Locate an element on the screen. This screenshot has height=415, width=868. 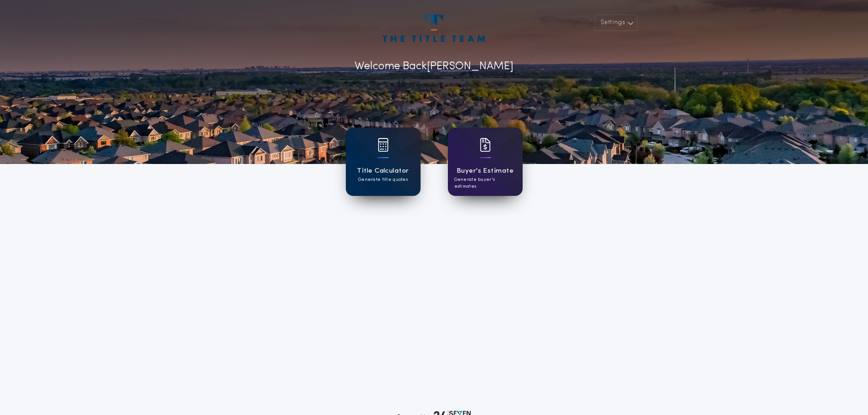
h1: Title Calculator is located at coordinates (383, 171).